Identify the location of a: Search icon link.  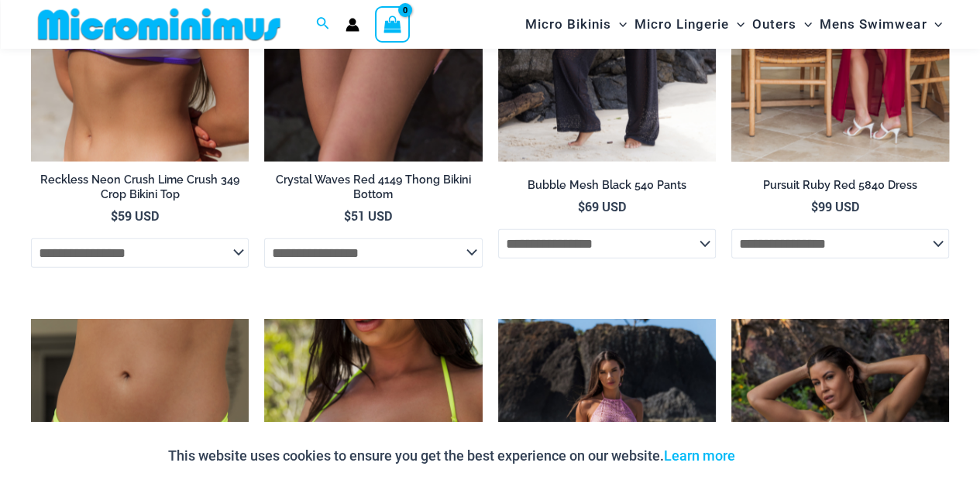
(323, 24).